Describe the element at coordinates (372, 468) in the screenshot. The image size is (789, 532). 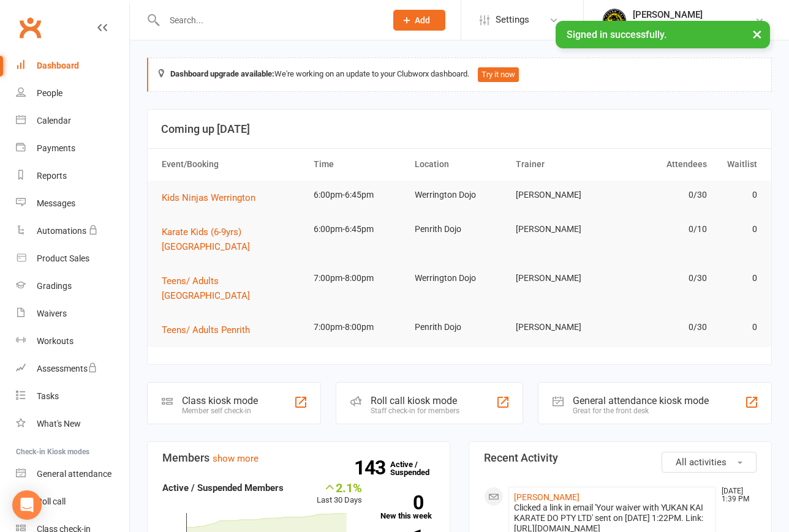
I see `strong: 143` at that location.